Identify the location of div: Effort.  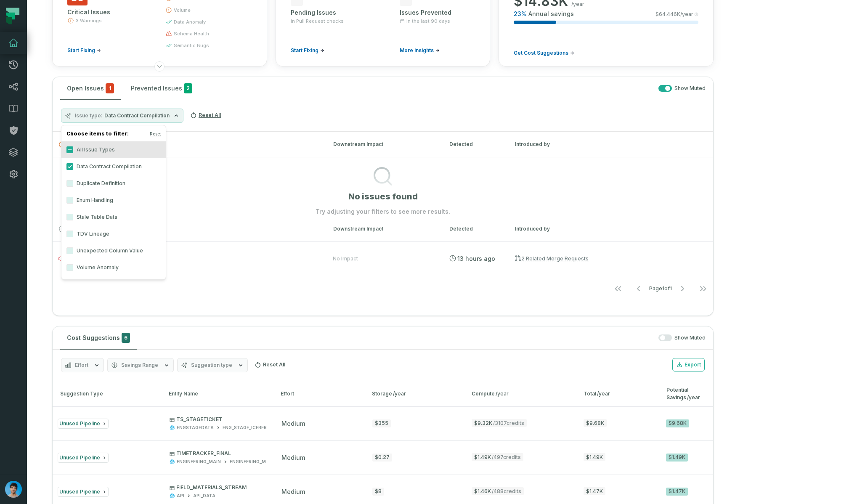
(319, 394).